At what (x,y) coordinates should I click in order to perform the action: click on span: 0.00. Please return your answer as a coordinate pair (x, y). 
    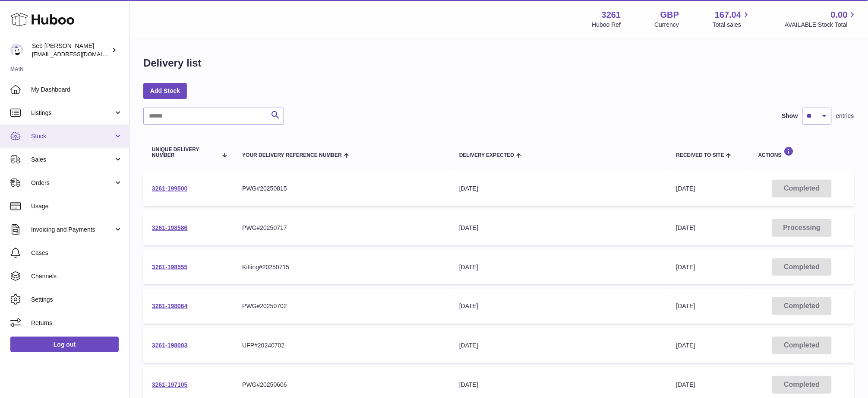
    Looking at the image, I should click on (839, 15).